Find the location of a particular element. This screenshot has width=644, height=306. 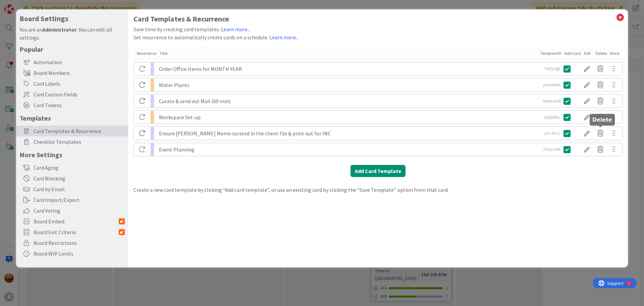

div: You are an . You can edit all settings. is located at coordinates (72, 34).